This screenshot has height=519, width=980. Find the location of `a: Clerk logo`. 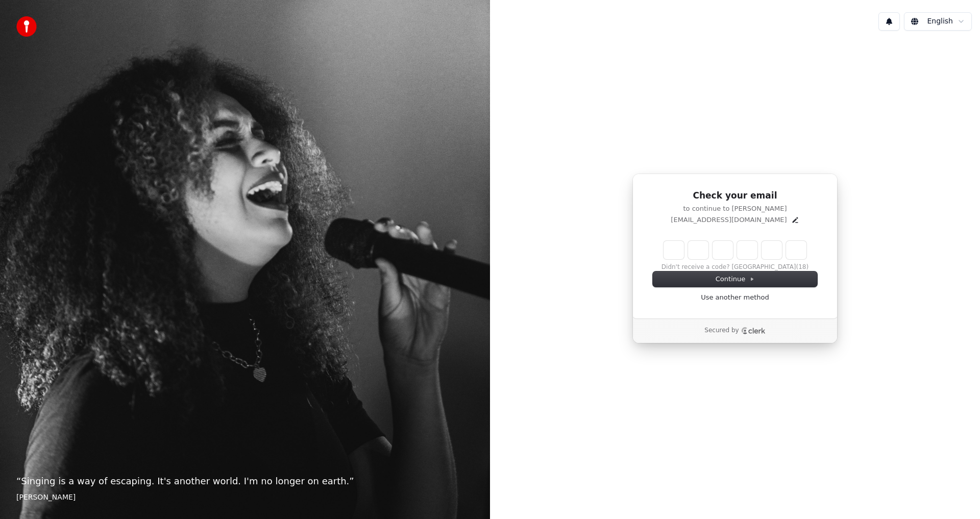

a: Clerk logo is located at coordinates (754, 330).